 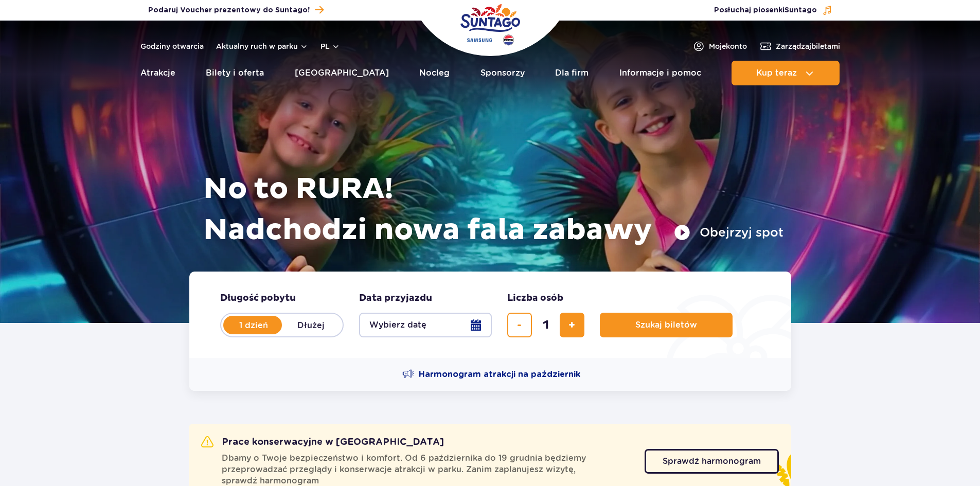 What do you see at coordinates (535, 298) in the screenshot?
I see `span: Liczba osób` at bounding box center [535, 298].